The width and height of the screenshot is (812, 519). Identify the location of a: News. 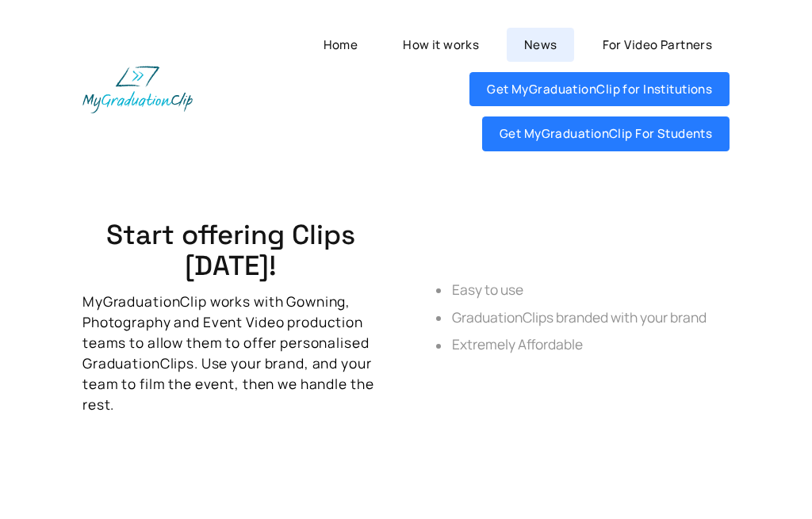
(539, 45).